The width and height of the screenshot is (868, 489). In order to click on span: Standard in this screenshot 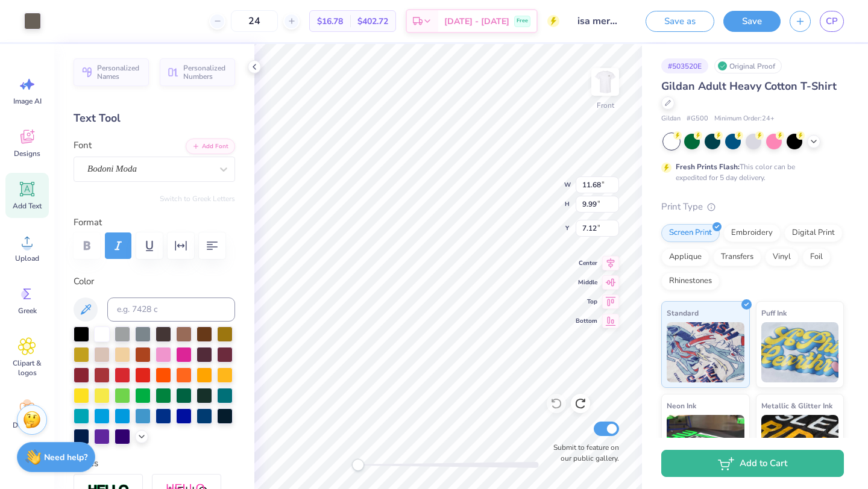, I will do `click(682, 312)`.